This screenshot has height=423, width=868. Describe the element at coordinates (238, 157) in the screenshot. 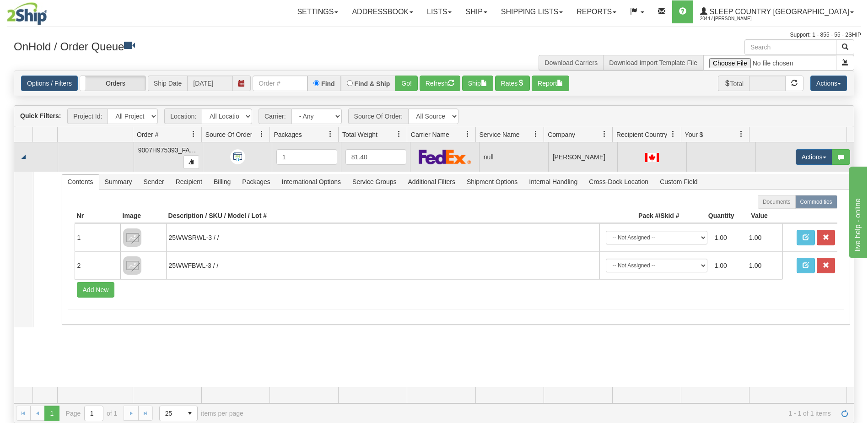

I see `img: API` at that location.